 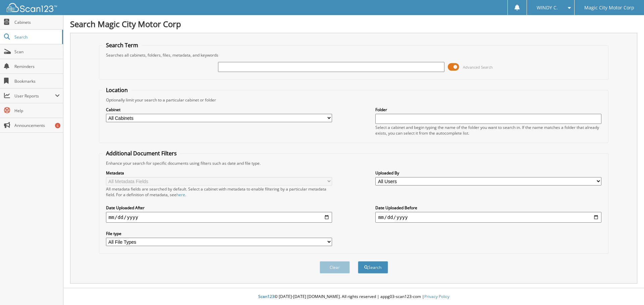 What do you see at coordinates (219, 233) in the screenshot?
I see `label: File type` at bounding box center [219, 233].